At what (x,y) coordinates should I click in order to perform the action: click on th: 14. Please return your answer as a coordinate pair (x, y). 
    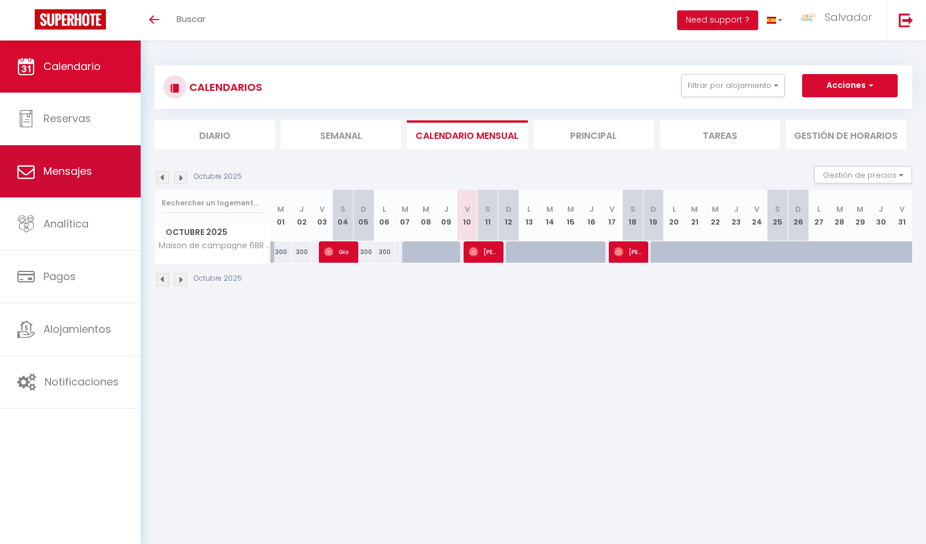
    Looking at the image, I should click on (550, 215).